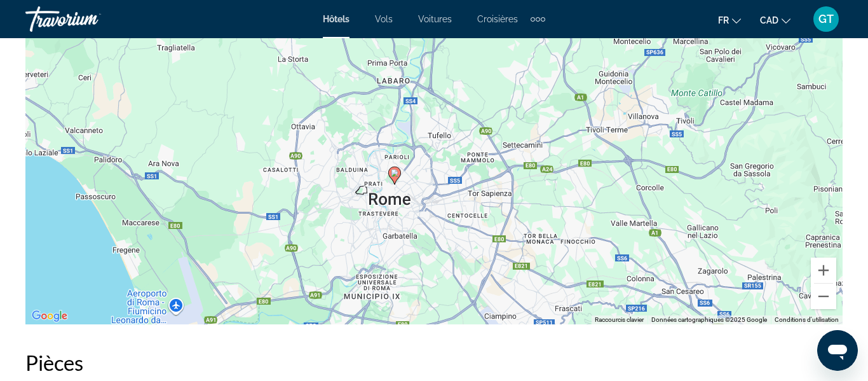  I want to click on h2: Pièces, so click(434, 363).